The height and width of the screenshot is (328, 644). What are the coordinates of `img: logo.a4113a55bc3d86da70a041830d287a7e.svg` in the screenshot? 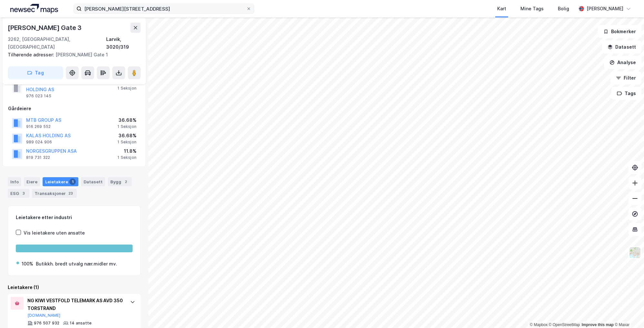 It's located at (34, 9).